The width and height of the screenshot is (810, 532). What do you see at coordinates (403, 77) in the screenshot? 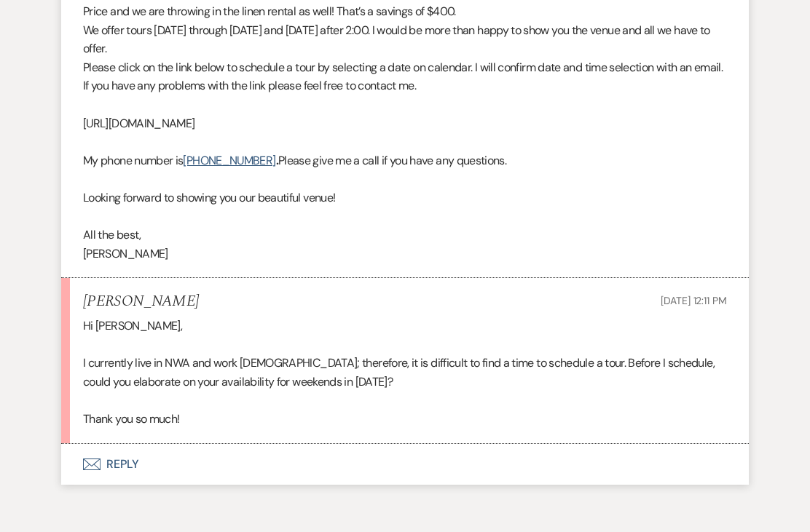
I see `span: Please click on the link below to schedule a tour by selecting a date on calendar. I will confirm...` at bounding box center [403, 77].